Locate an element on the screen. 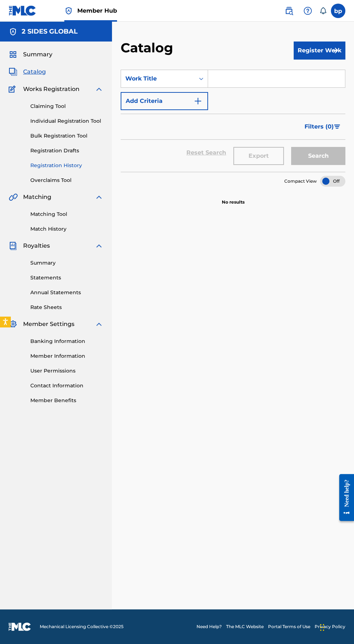 This screenshot has width=354, height=644. div: Work Title is located at coordinates (158, 79).